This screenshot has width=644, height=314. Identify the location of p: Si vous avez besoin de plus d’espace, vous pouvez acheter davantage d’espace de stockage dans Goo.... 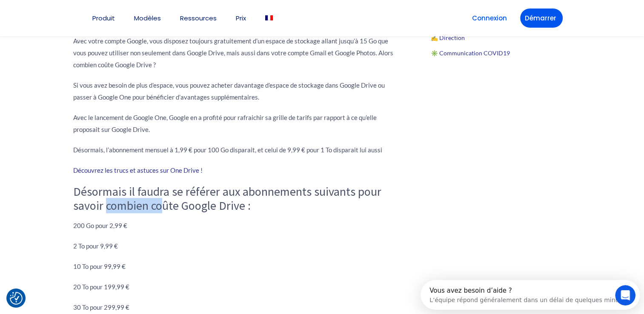
(237, 91).